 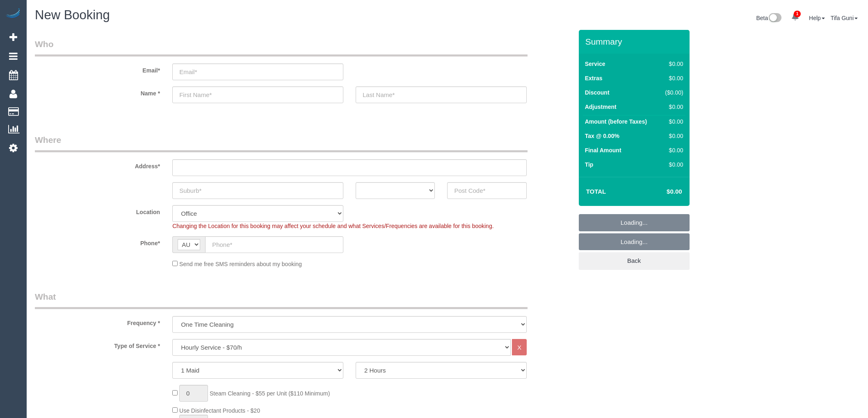 What do you see at coordinates (258, 95) in the screenshot?
I see `input: First Name*` at bounding box center [258, 95].